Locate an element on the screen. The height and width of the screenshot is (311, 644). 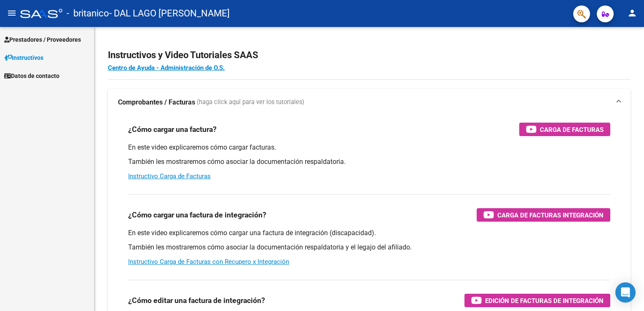
a: Centro de Ayuda - Administración de O.S. is located at coordinates (166, 68).